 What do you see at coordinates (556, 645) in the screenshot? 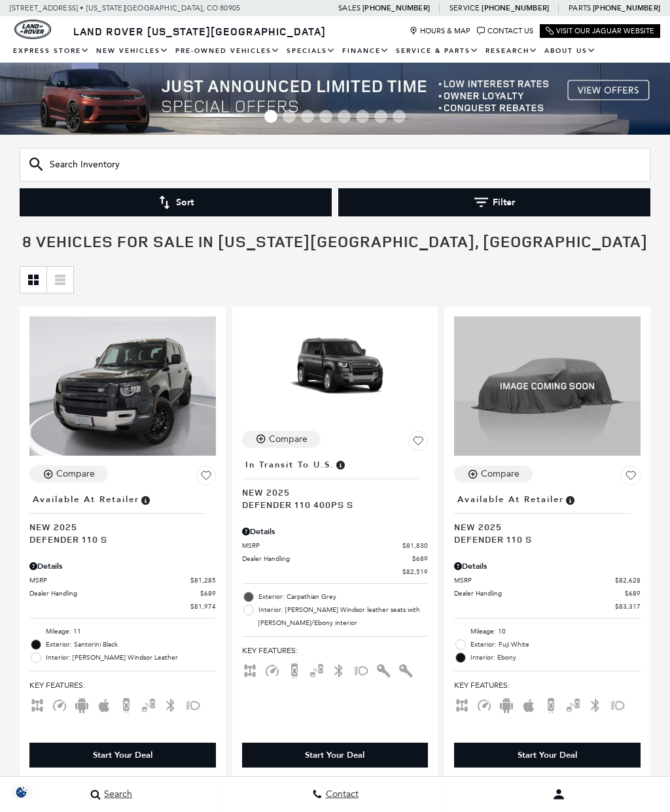
I see `span: Exterior: Fuji White` at bounding box center [556, 645].